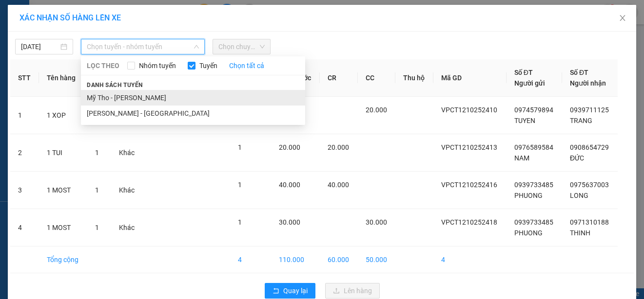 This screenshot has height=299, width=644. What do you see at coordinates (579, 195) in the screenshot?
I see `span: LONG` at bounding box center [579, 195].